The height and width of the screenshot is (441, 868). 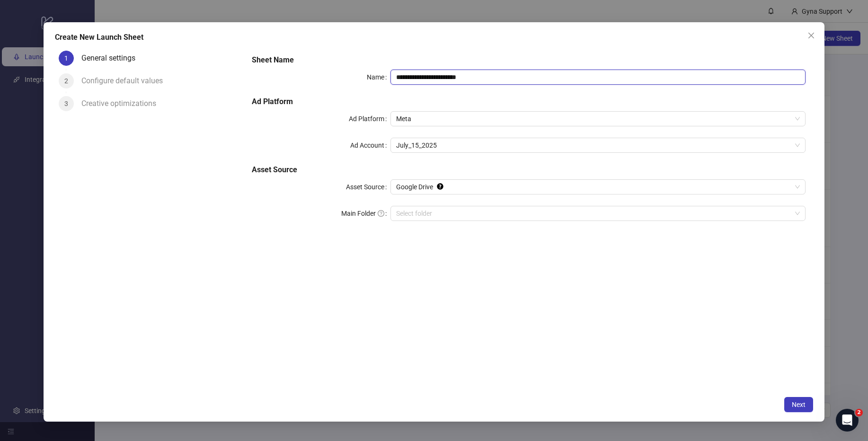 I want to click on h5: Asset Source, so click(x=529, y=170).